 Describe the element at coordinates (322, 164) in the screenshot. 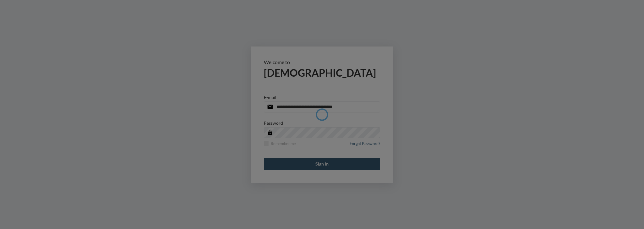

I see `button: Sign in` at that location.